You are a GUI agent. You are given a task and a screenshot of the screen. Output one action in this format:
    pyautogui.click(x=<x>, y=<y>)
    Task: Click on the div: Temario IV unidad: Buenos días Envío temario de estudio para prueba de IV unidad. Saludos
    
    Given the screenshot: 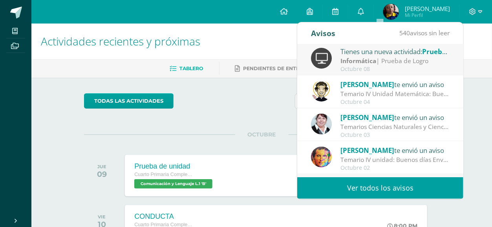 What is the action you would take?
    pyautogui.click(x=395, y=160)
    